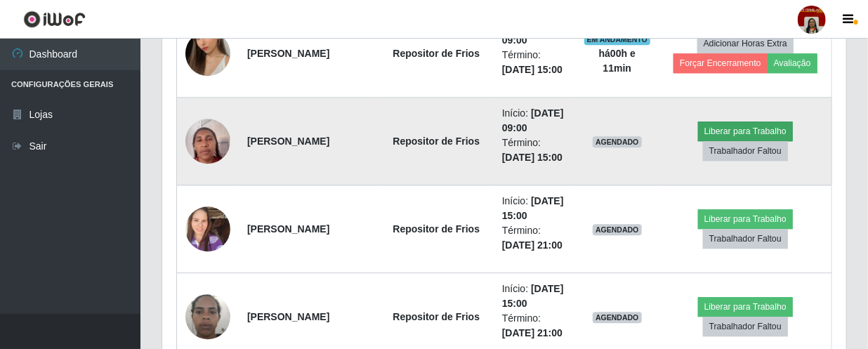  I want to click on button: Avaliação, so click(793, 64).